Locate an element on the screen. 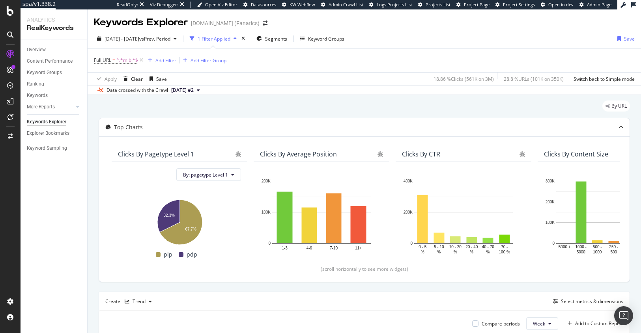 The width and height of the screenshot is (641, 333). div: legacy label is located at coordinates (616, 106).